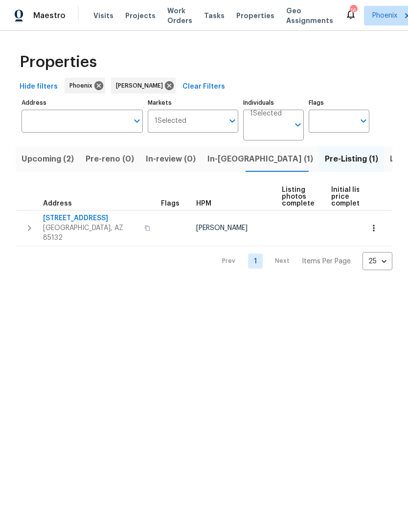  Describe the element at coordinates (171, 159) in the screenshot. I see `span: In-review (0)` at that location.